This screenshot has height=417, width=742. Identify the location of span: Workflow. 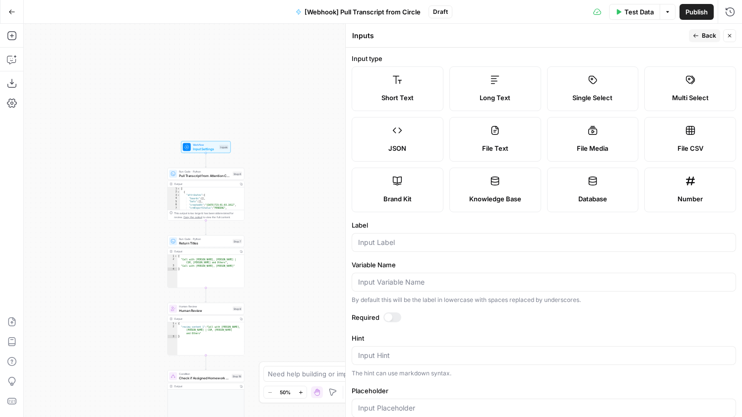
(205, 145).